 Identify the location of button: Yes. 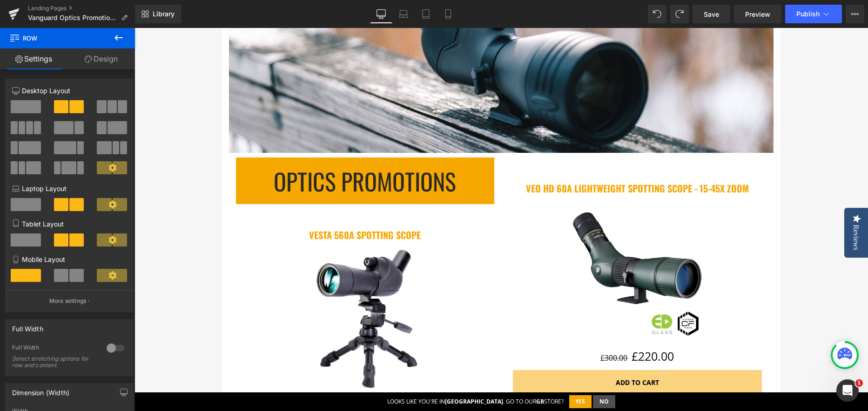
(446, 373).